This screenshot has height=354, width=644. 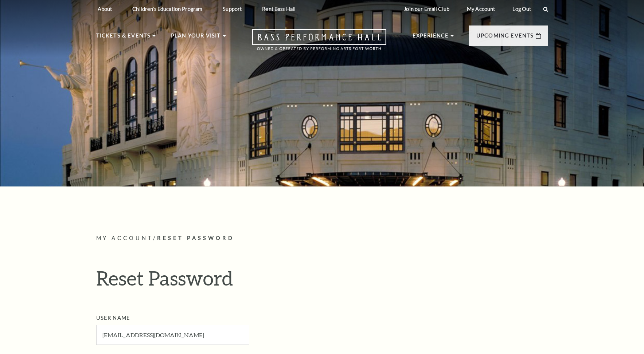 What do you see at coordinates (505, 38) in the screenshot?
I see `p: Upcoming Events` at bounding box center [505, 38].